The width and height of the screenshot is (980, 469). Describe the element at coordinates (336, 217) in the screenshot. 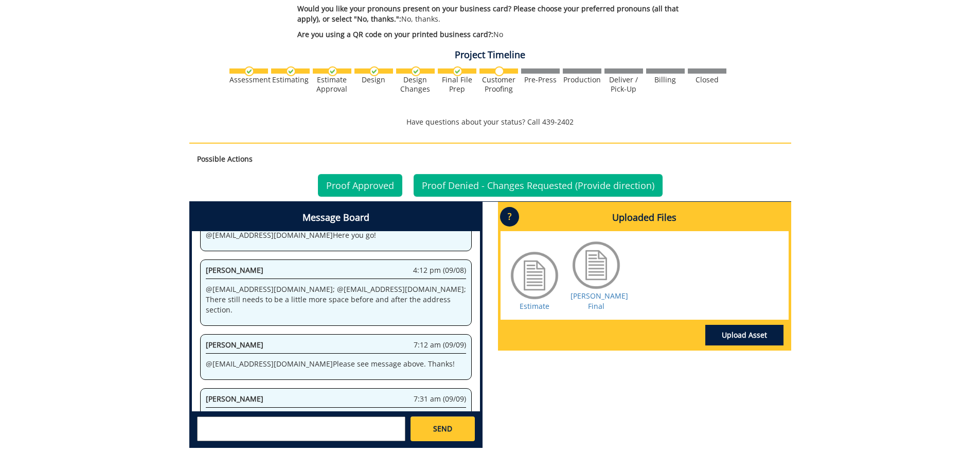

I see `h4: Message Board` at that location.